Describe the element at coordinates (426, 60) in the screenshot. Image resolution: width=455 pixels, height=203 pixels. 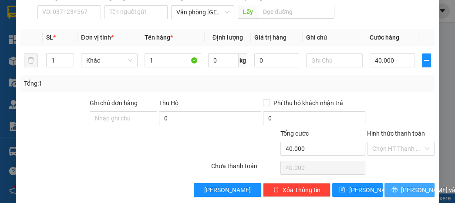
I see `span: plus` at that location.